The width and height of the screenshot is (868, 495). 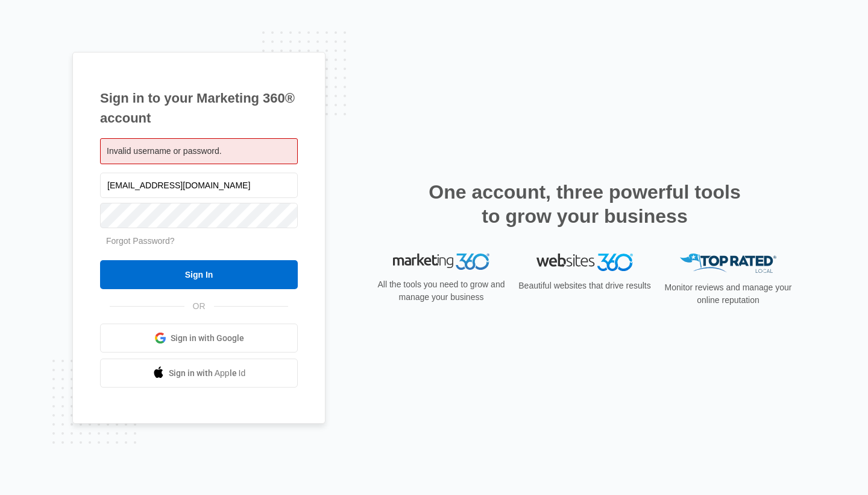 I want to click on img: Websites 360, so click(x=585, y=262).